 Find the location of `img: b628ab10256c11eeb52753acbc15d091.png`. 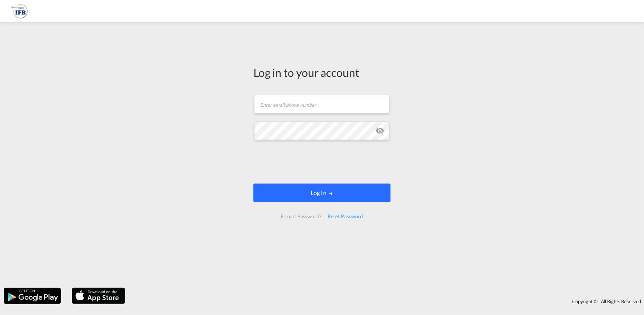

img: b628ab10256c11eeb52753acbc15d091.png is located at coordinates (19, 11).